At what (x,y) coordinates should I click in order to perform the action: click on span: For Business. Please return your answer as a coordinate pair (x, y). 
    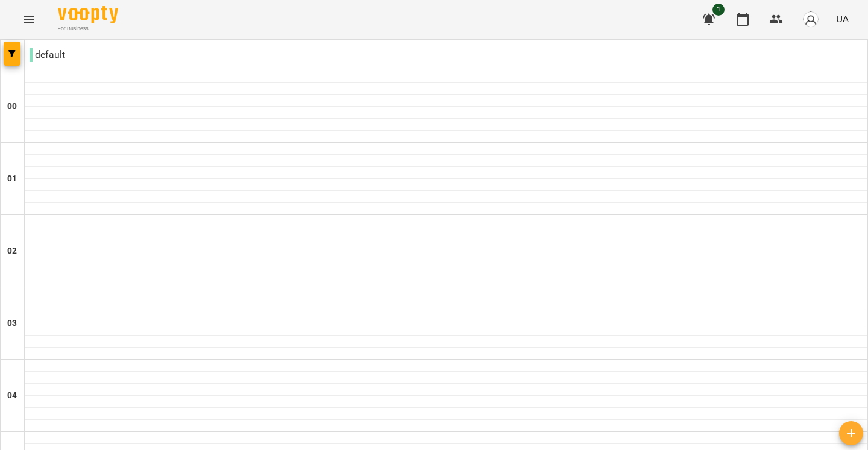
    Looking at the image, I should click on (88, 28).